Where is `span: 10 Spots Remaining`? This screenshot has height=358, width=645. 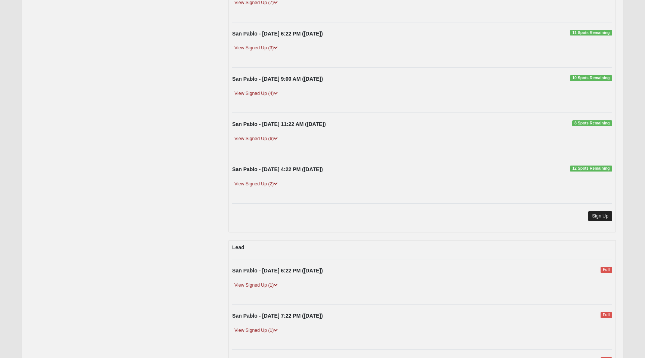
span: 10 Spots Remaining is located at coordinates (591, 78).